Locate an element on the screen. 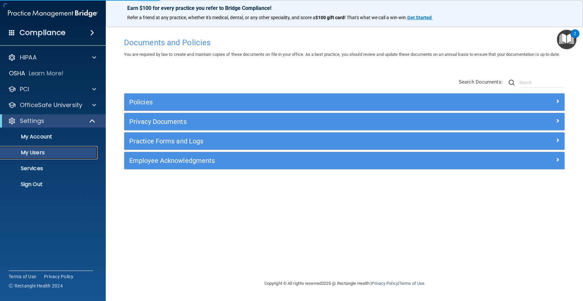 The height and width of the screenshot is (301, 583). img: PMB logo is located at coordinates (53, 14).